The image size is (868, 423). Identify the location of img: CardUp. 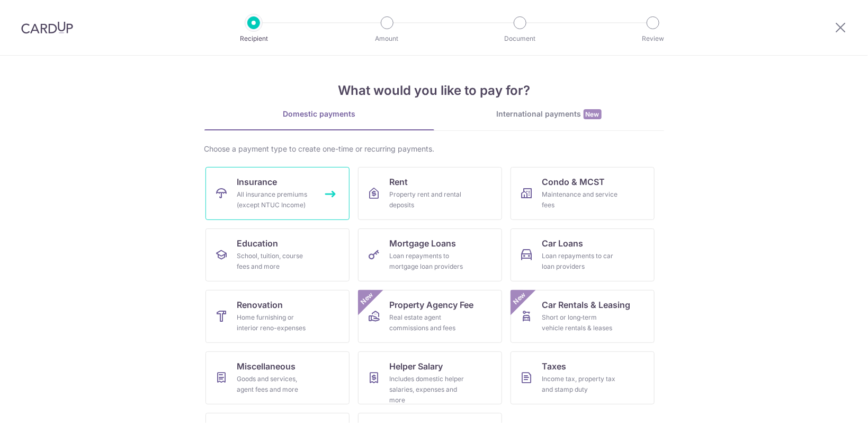
(47, 28).